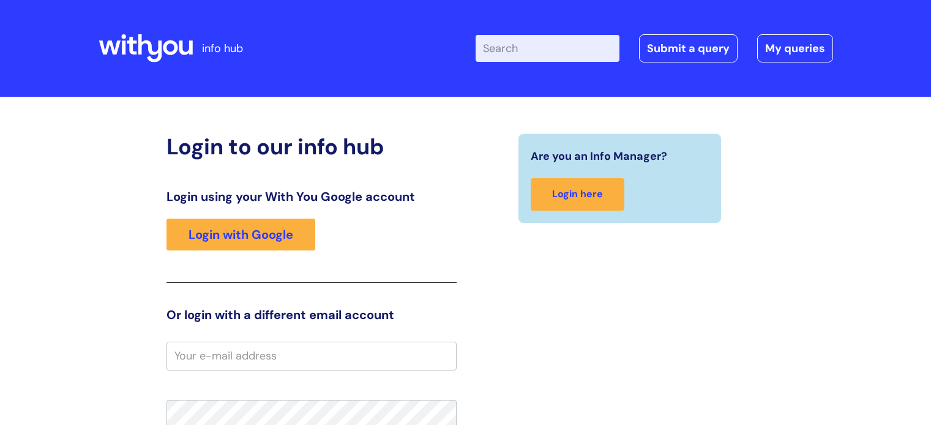 This screenshot has width=931, height=425. Describe the element at coordinates (222, 48) in the screenshot. I see `p: info hub` at that location.